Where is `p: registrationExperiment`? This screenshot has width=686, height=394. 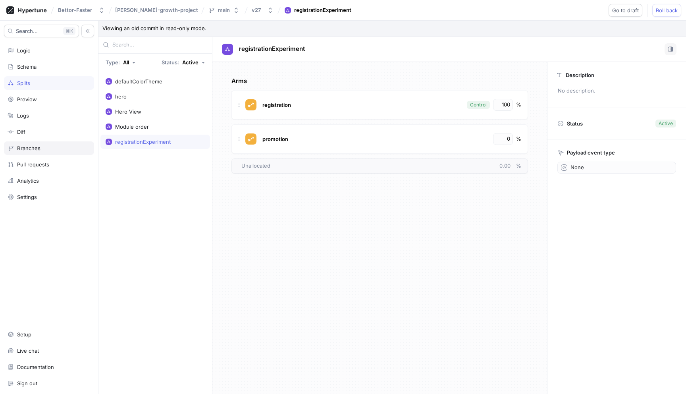
p: registrationExperiment is located at coordinates (272, 49).